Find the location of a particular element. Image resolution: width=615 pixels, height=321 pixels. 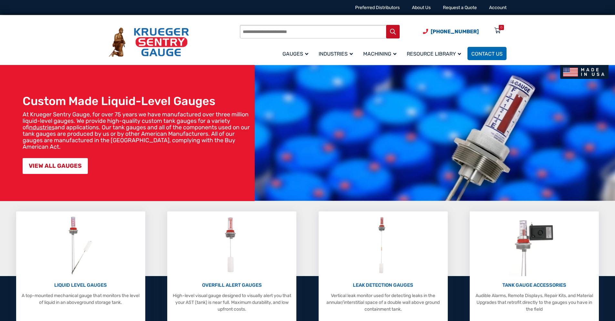

a: Preferred Distributors is located at coordinates (377, 7).